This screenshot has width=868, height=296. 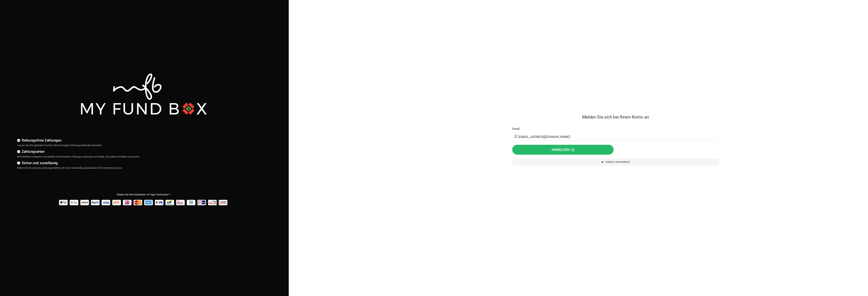 I want to click on img: Bancontact Pay, so click(x=170, y=202).